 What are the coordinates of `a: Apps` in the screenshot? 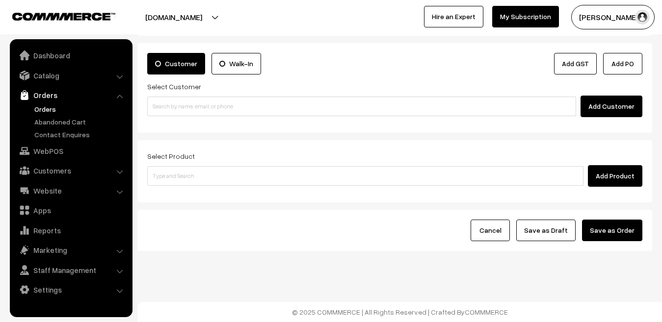 It's located at (71, 210).